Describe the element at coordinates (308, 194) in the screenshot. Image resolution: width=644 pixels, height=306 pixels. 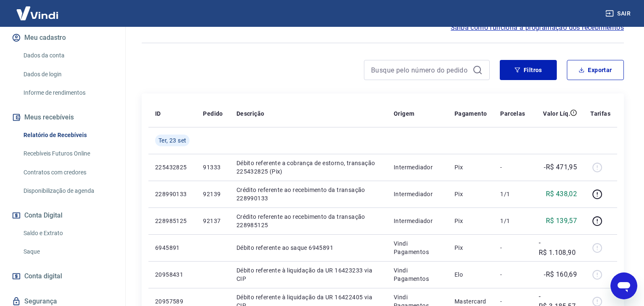
I see `p: Crédito referente ao recebimento da transação 228990133` at that location.